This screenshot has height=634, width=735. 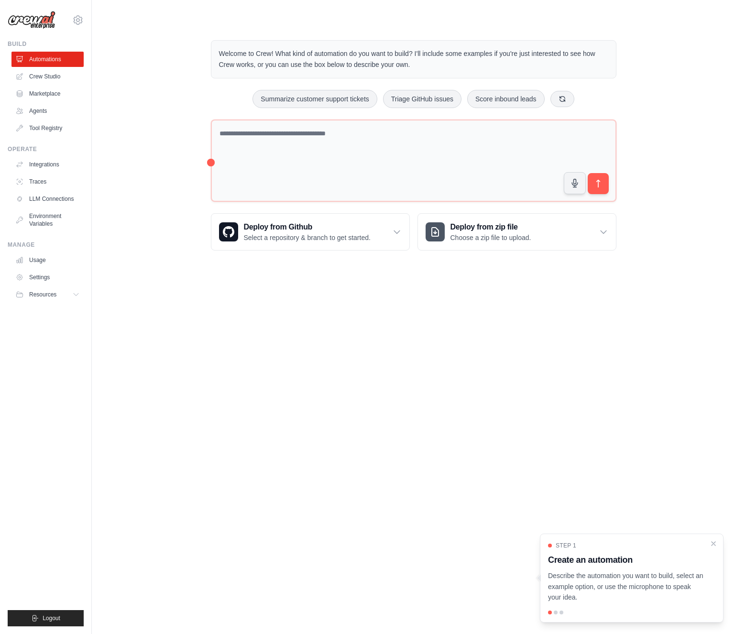 What do you see at coordinates (307, 227) in the screenshot?
I see `h3: Deploy from Github` at bounding box center [307, 227].